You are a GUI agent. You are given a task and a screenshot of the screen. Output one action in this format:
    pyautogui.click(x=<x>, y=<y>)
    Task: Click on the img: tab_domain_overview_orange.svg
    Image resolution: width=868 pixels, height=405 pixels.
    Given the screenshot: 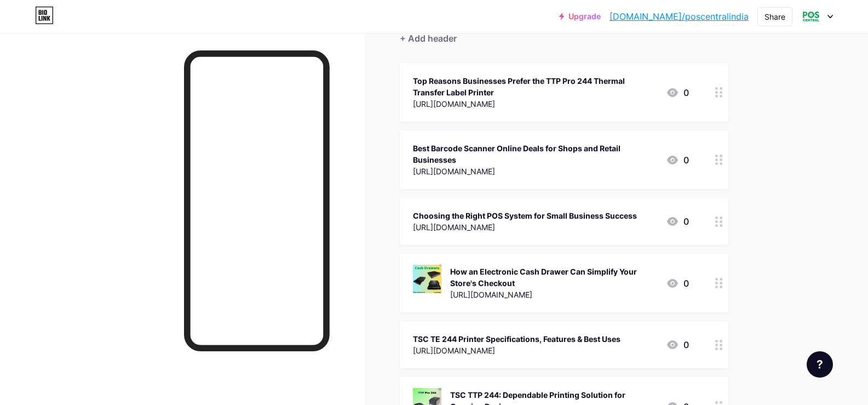 What is the action you would take?
    pyautogui.click(x=34, y=68)
    